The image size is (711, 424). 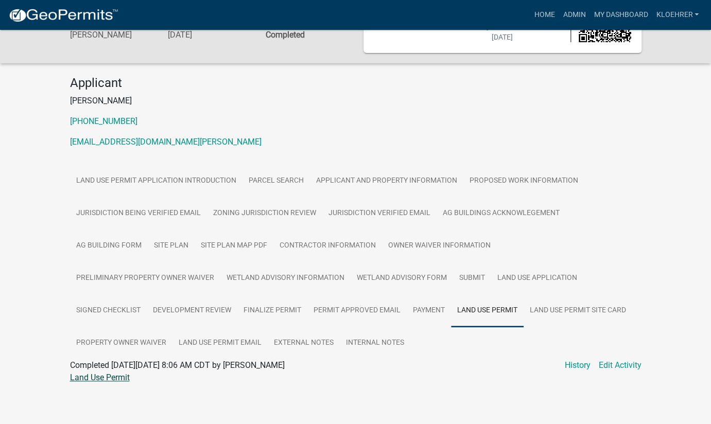 What do you see at coordinates (429, 311) in the screenshot?
I see `a: Payment` at bounding box center [429, 311].